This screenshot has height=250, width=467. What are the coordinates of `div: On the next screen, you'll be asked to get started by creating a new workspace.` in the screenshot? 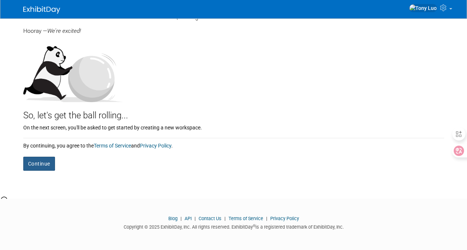 It's located at (233, 127).